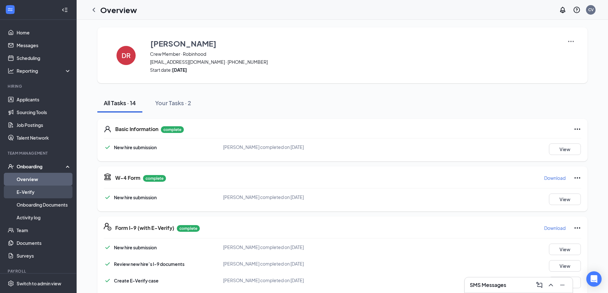 This screenshot has width=608, height=293. Describe the element at coordinates (39, 153) in the screenshot. I see `div: Team Management` at that location.